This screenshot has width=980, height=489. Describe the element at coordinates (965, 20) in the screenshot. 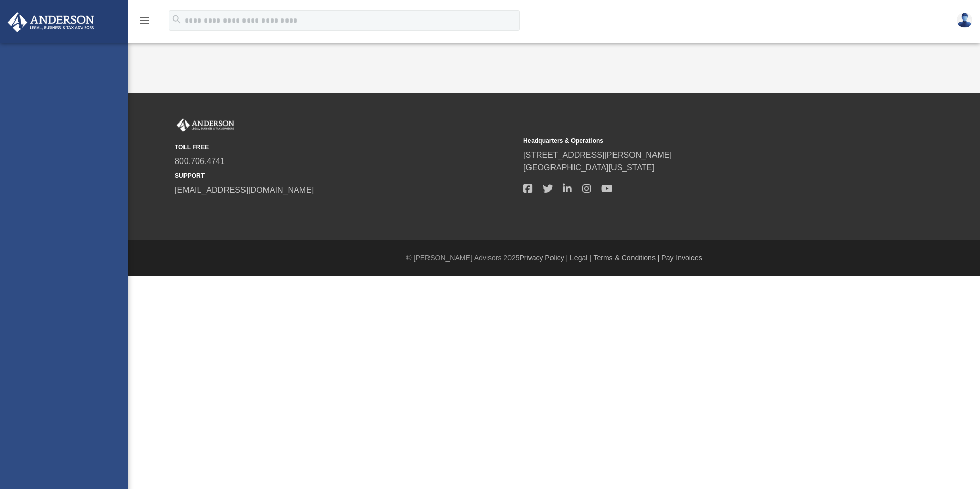

I see `img: User Pic` at that location.